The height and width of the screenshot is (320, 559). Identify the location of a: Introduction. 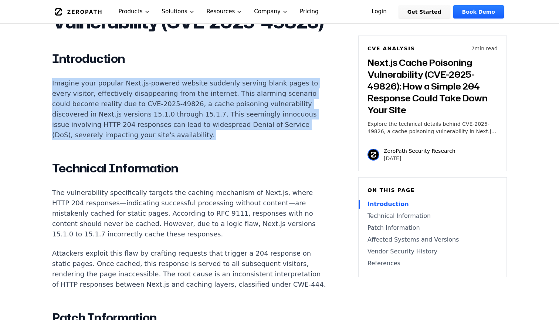
(433, 204).